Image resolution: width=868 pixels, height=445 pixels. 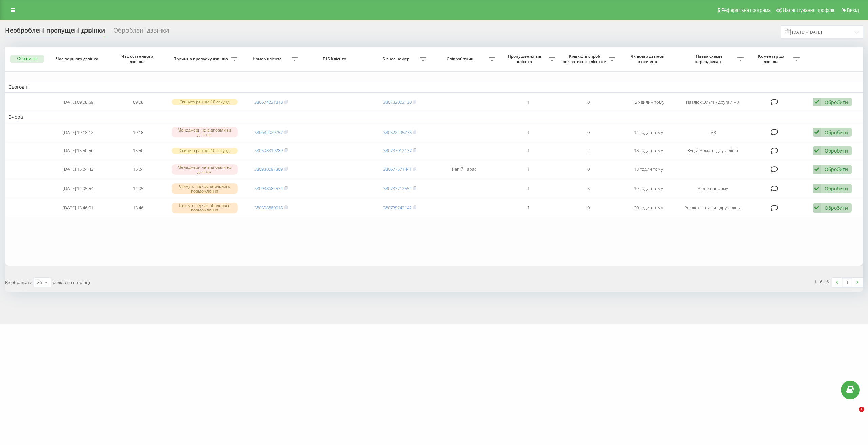 What do you see at coordinates (397, 59) in the screenshot?
I see `span: Бізнес номер` at bounding box center [397, 59].